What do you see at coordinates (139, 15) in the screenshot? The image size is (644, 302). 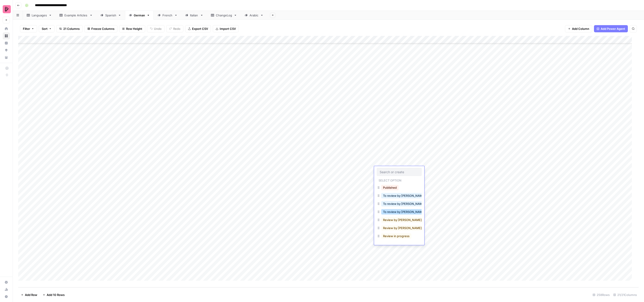 I see `div: German` at bounding box center [139, 15].